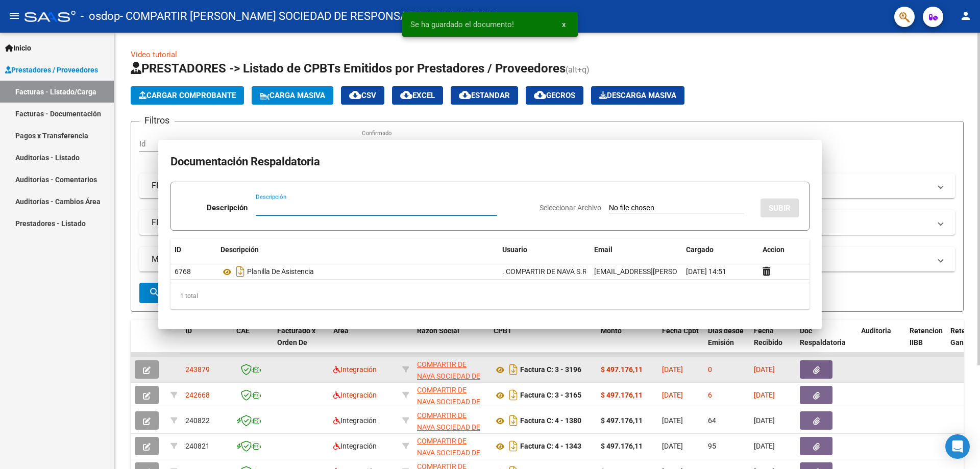 This screenshot has height=469, width=980. What do you see at coordinates (926, 336) in the screenshot?
I see `span: Retencion IIBB` at bounding box center [926, 336].